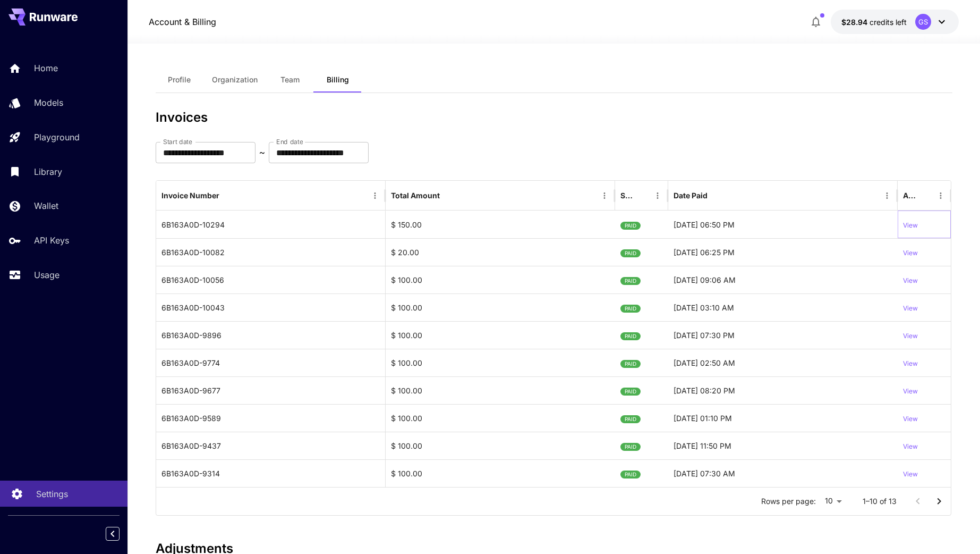 The height and width of the screenshot is (554, 980). I want to click on div: 10, so click(833, 500).